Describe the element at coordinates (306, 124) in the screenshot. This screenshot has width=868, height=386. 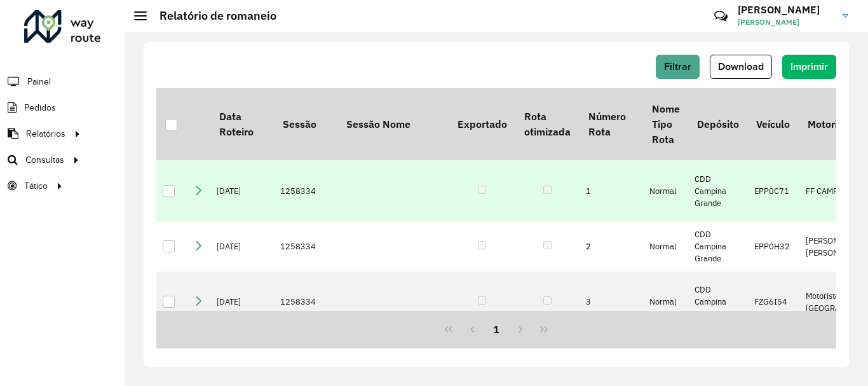
I see `th: Sessão` at that location.